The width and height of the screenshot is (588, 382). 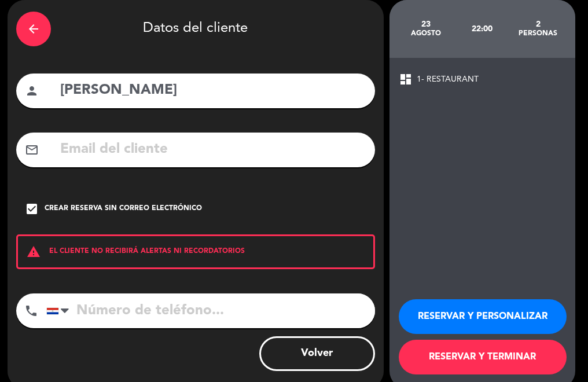 What do you see at coordinates (33, 252) in the screenshot?
I see `i: warning` at bounding box center [33, 252].